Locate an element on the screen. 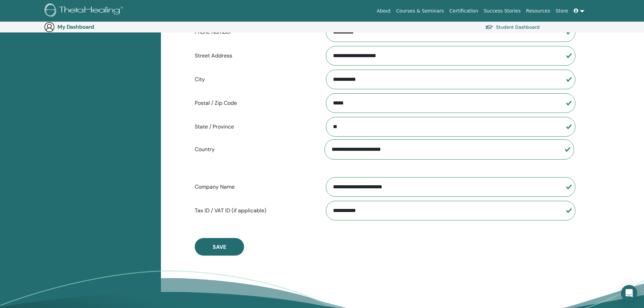 Image resolution: width=644 pixels, height=308 pixels. img: generic-user-icon.jpg is located at coordinates (50, 27).